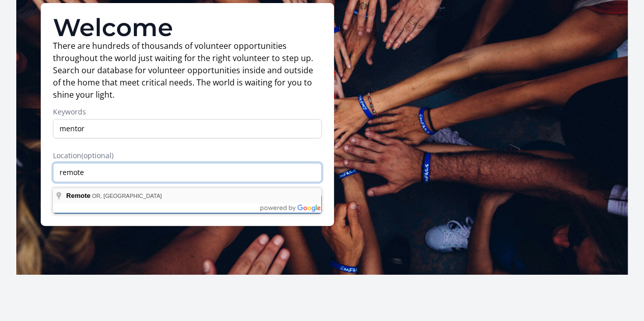 The image size is (644, 321). Describe the element at coordinates (187, 70) in the screenshot. I see `p: There are hundreds of thousands of volunteer opportunities throughout the world just waiting for ...` at that location.